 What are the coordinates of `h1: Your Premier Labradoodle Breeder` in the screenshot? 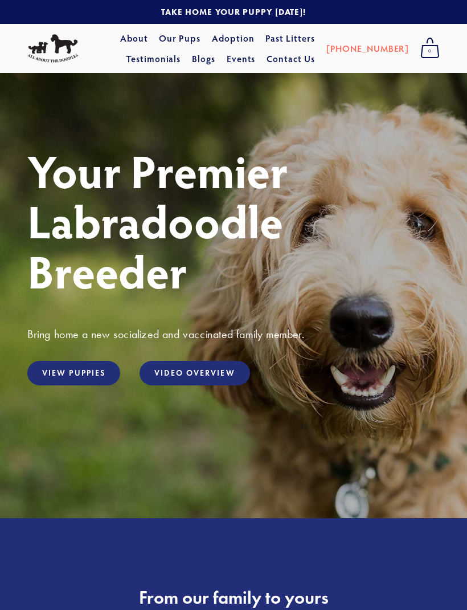 It's located at (234, 221).